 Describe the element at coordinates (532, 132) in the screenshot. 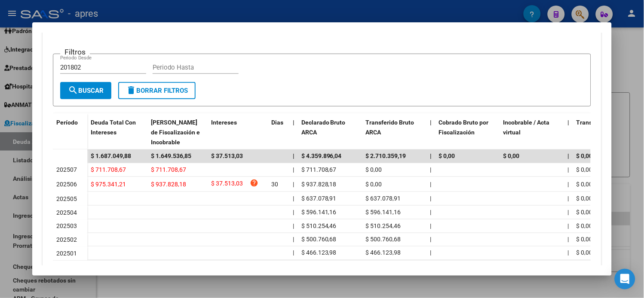

I see `datatable-header-cell: Incobrable / Acta virtual` at that location.